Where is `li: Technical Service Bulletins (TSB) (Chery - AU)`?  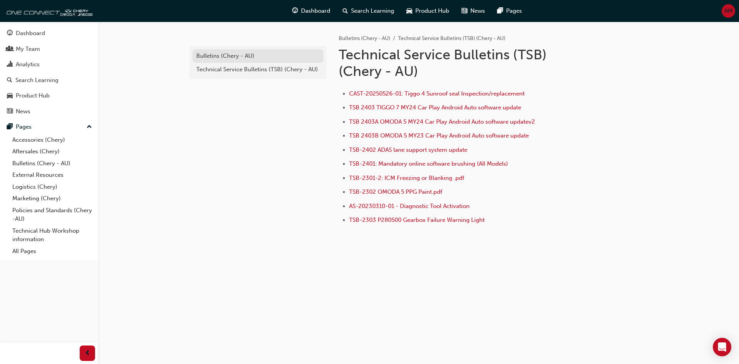
li: Technical Service Bulletins (TSB) (Chery - AU) is located at coordinates (451, 38).